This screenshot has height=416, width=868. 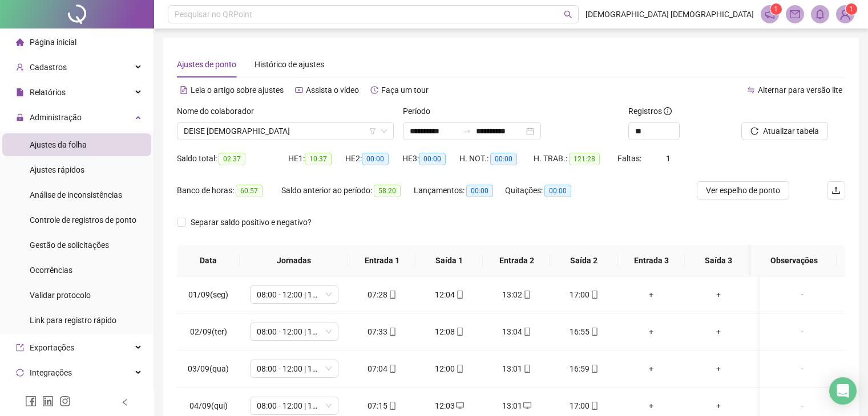 I want to click on div: H. TRAB.:, so click(x=576, y=158).